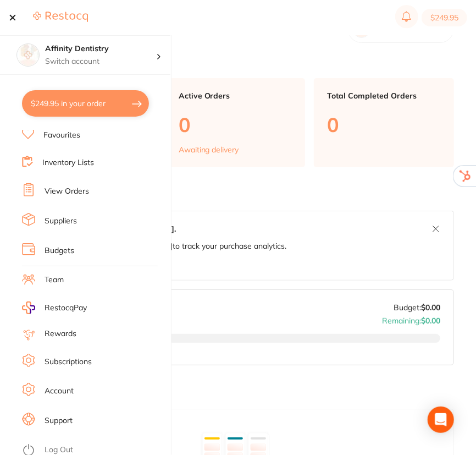 The image size is (476, 455). Describe the element at coordinates (383, 123) in the screenshot. I see `a: Total Completed Orders0` at that location.